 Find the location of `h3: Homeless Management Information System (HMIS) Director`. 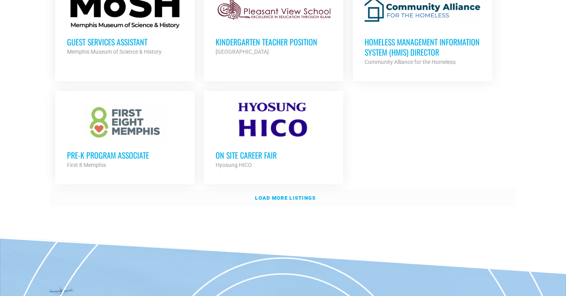

h3: Homeless Management Information System (HMIS) Director is located at coordinates (422, 47).